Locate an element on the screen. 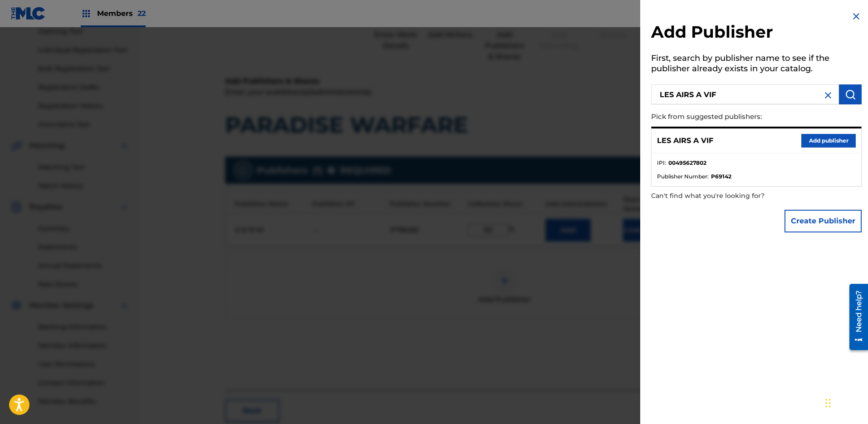 Image resolution: width=868 pixels, height=424 pixels. h5: First, search by publisher name to see if the publisher already exists in your catalog. is located at coordinates (756, 65).